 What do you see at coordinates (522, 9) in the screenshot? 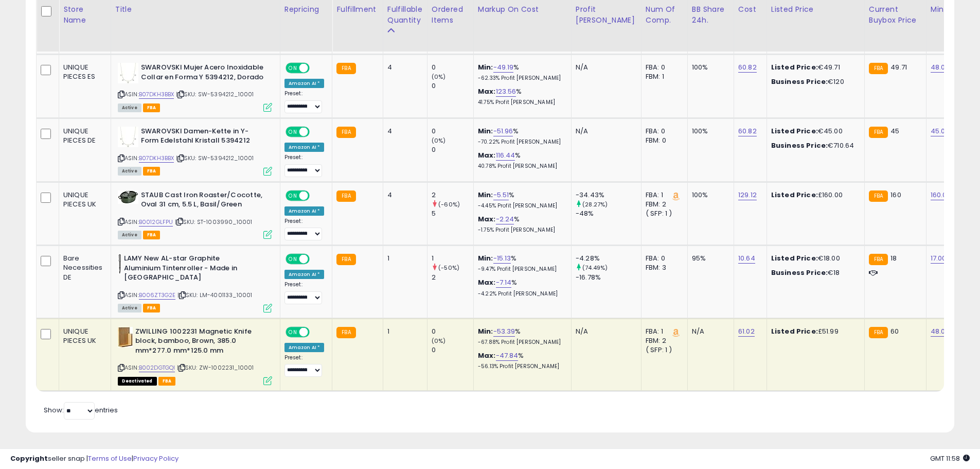
I see `div: Markup on Cost` at bounding box center [522, 9].